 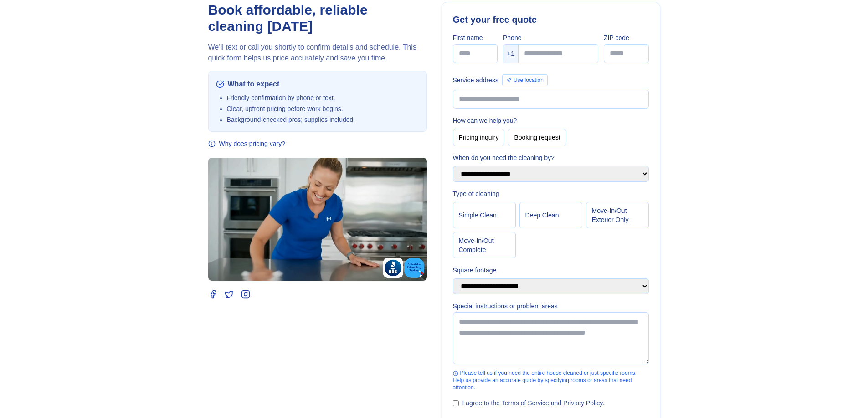 What do you see at coordinates (618, 216) in the screenshot?
I see `button: Move‑In/Out Exterior Only` at bounding box center [618, 216].